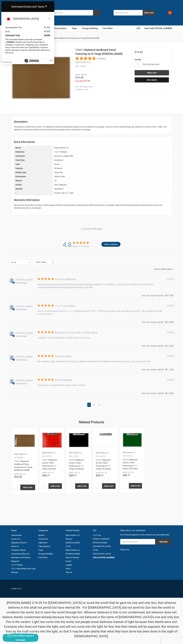 Image resolution: width=183 pixels, height=644 pixels. Describe the element at coordinates (111, 181) in the screenshot. I see `div: US` at that location.